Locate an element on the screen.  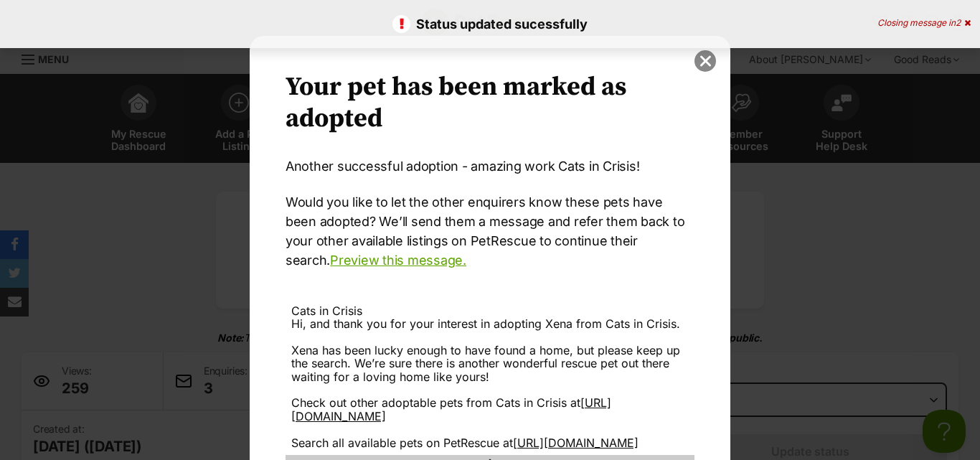
button: close is located at coordinates (705, 61).